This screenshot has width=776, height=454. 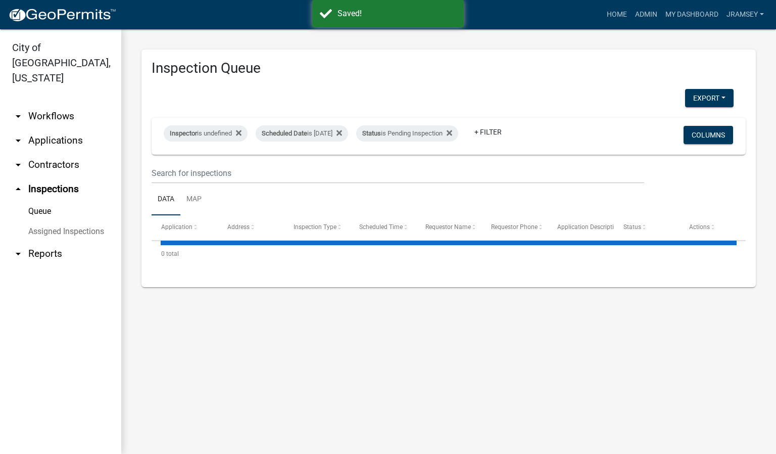 What do you see at coordinates (449, 254) in the screenshot?
I see `div: 0 total` at bounding box center [449, 254].